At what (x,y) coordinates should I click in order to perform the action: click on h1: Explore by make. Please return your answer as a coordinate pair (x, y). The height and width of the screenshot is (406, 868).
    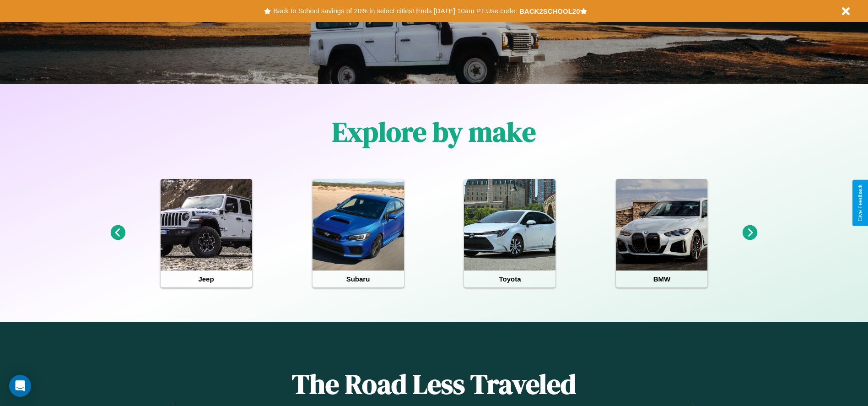
    Looking at the image, I should click on (433, 132).